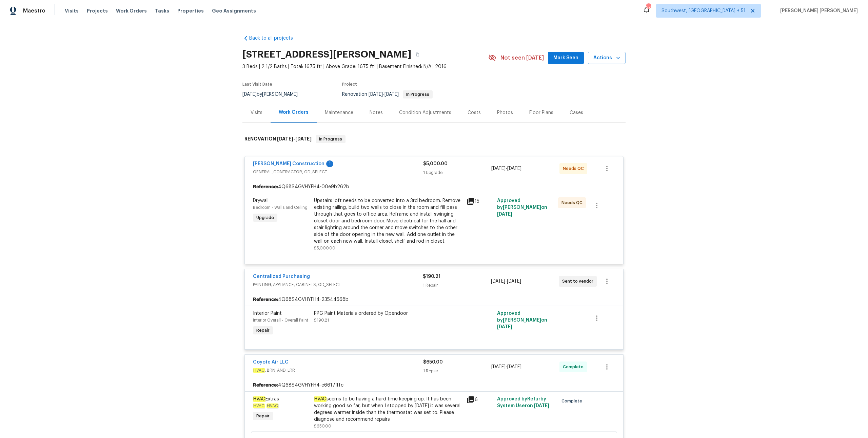 The width and height of the screenshot is (868, 438). I want to click on span: PAINTING, APPLIANCE, CABINETS, OD_SELECT, so click(338, 285).